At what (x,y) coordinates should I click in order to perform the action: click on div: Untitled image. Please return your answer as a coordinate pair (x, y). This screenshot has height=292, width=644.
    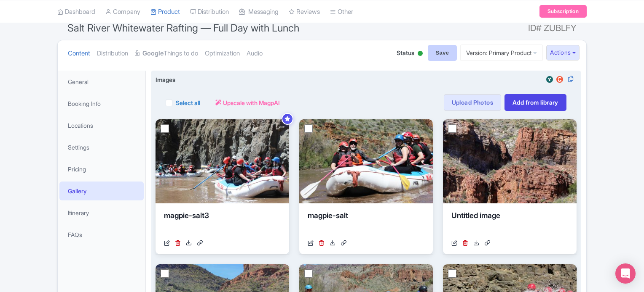
    Looking at the image, I should click on (510, 223).